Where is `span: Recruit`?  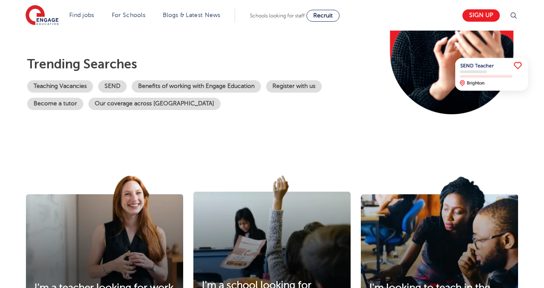
span: Recruit is located at coordinates (323, 15).